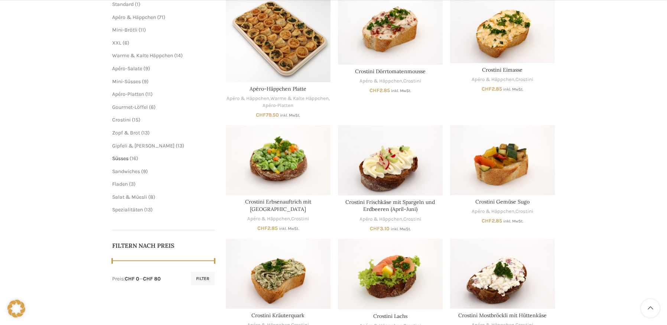 The width and height of the screenshot is (667, 325). Describe the element at coordinates (152, 279) in the screenshot. I see `span: CHF 80` at that location.